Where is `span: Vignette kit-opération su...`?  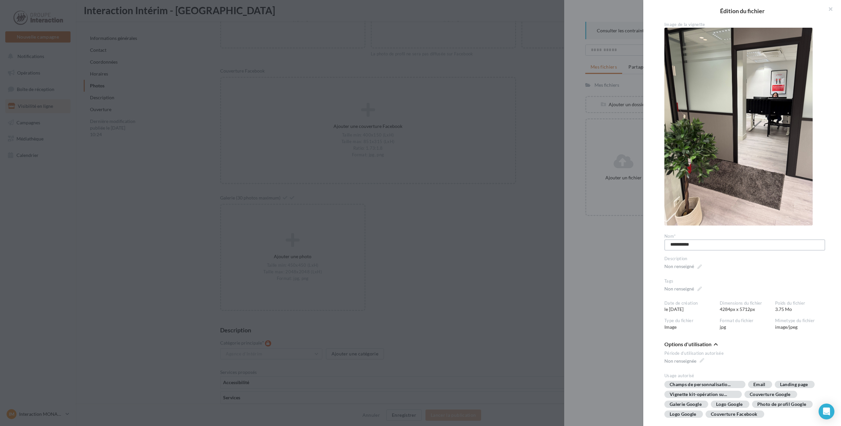 span: Vignette kit-opération su... is located at coordinates (702, 394).